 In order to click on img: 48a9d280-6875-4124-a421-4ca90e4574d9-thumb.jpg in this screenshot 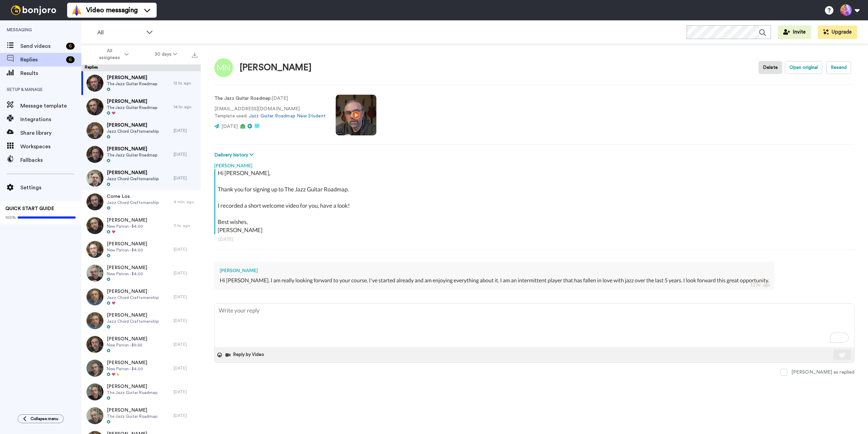, I will do `click(95, 416)`.